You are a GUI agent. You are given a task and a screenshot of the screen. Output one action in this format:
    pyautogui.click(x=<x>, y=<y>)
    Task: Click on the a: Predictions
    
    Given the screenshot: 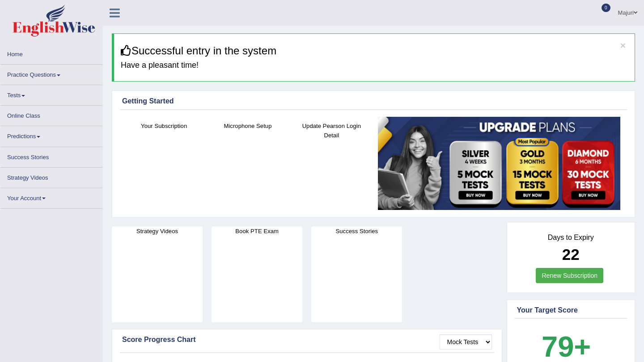 What is the action you would take?
    pyautogui.click(x=52, y=135)
    